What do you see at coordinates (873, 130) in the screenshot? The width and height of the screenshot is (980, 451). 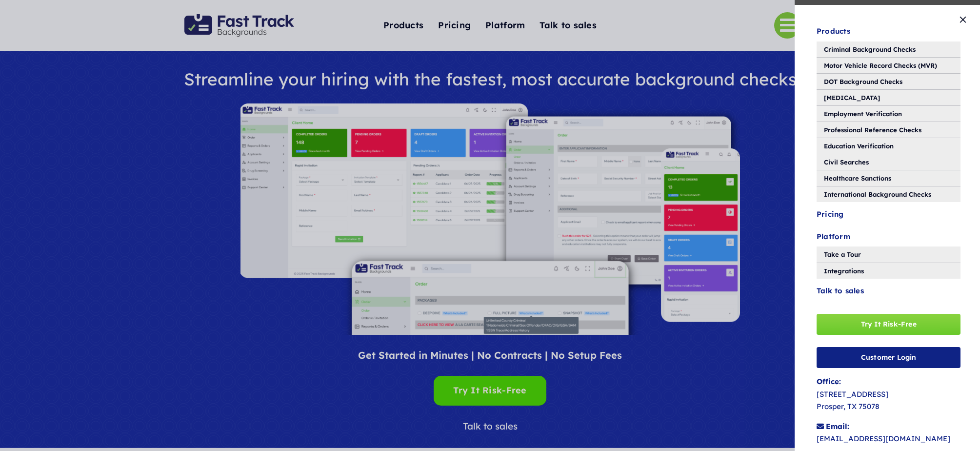 I see `span: Professional Reference Checks` at bounding box center [873, 130].